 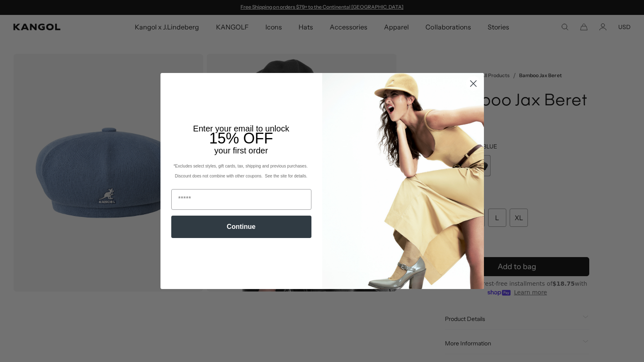 I want to click on span: 15% OFF, so click(x=241, y=138).